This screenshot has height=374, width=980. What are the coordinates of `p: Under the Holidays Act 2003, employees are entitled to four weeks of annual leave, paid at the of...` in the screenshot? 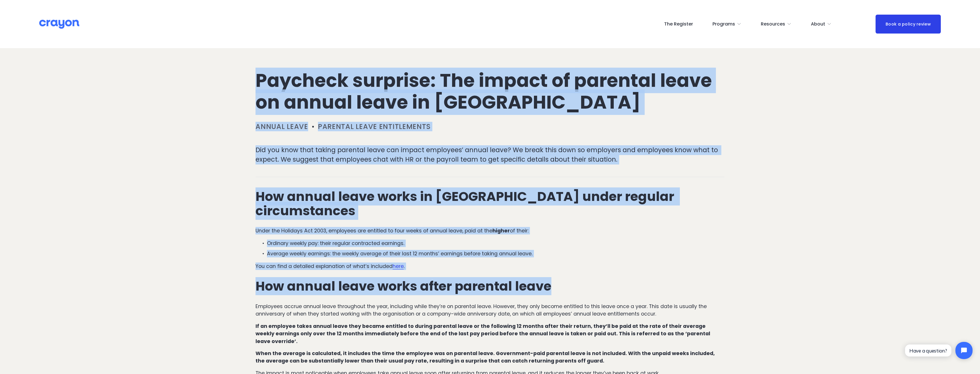 It's located at (490, 230).